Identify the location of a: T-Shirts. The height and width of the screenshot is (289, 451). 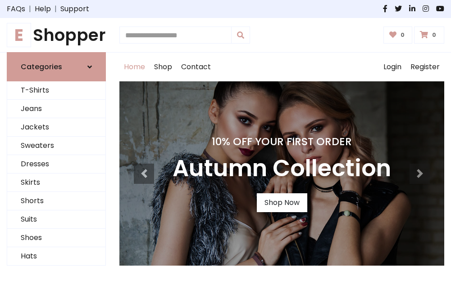
(56, 90).